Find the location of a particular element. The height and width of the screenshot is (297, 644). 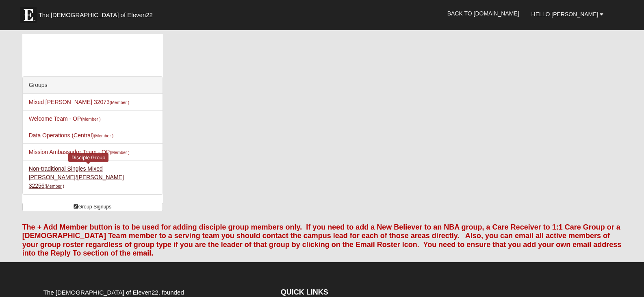

div: Groups is located at coordinates (92, 85).